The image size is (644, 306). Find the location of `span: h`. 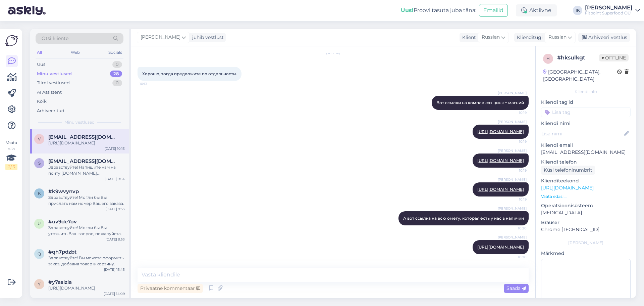

span: h is located at coordinates (548, 59).